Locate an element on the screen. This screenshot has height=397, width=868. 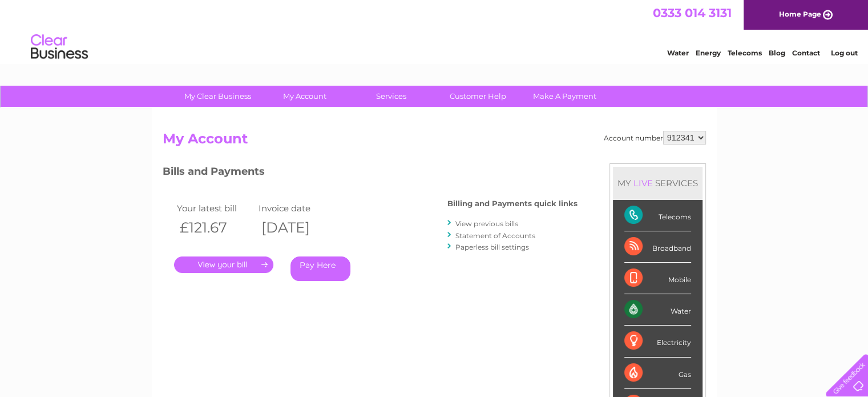
a: Paperless bill settings is located at coordinates (492, 247).